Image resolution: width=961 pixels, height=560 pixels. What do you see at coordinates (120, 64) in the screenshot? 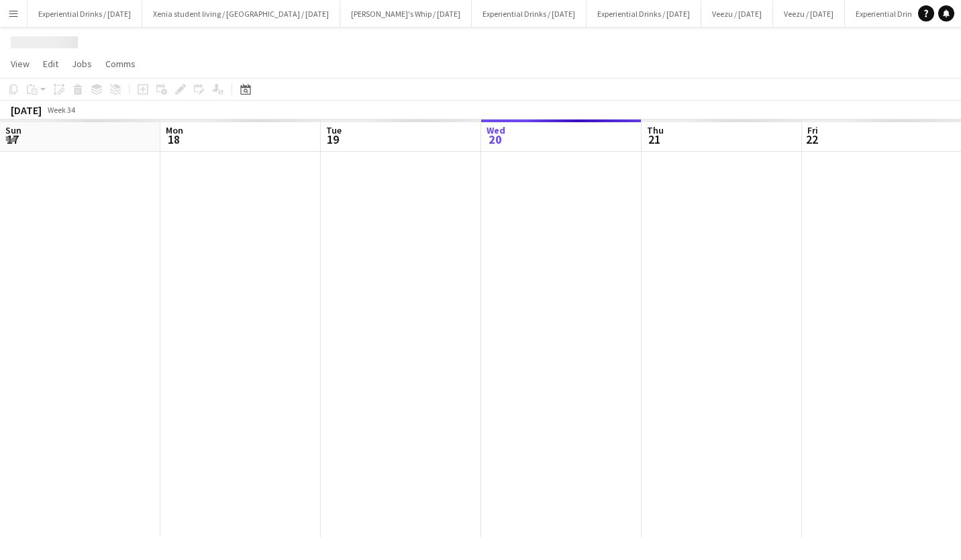
I see `span: Comms` at bounding box center [120, 64].